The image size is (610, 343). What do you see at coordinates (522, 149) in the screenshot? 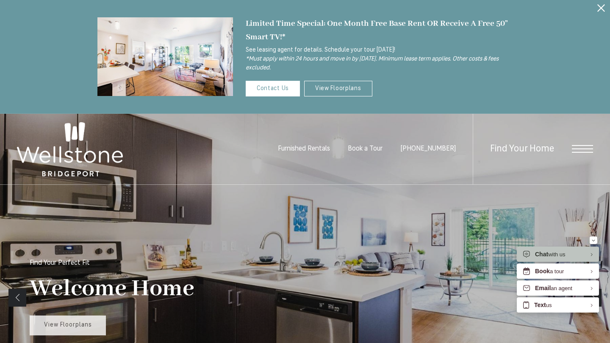
I see `span: Find Your Home` at bounding box center [522, 149].